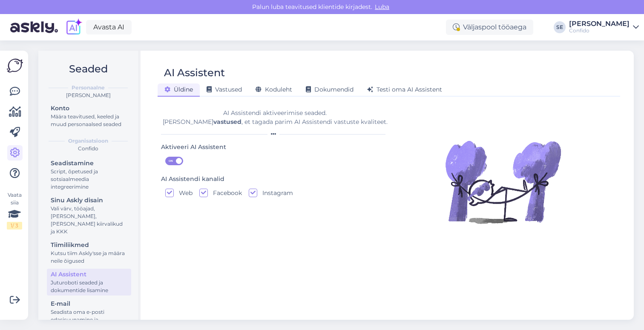  What do you see at coordinates (503, 182) in the screenshot?
I see `img: Illustration` at bounding box center [503, 182].